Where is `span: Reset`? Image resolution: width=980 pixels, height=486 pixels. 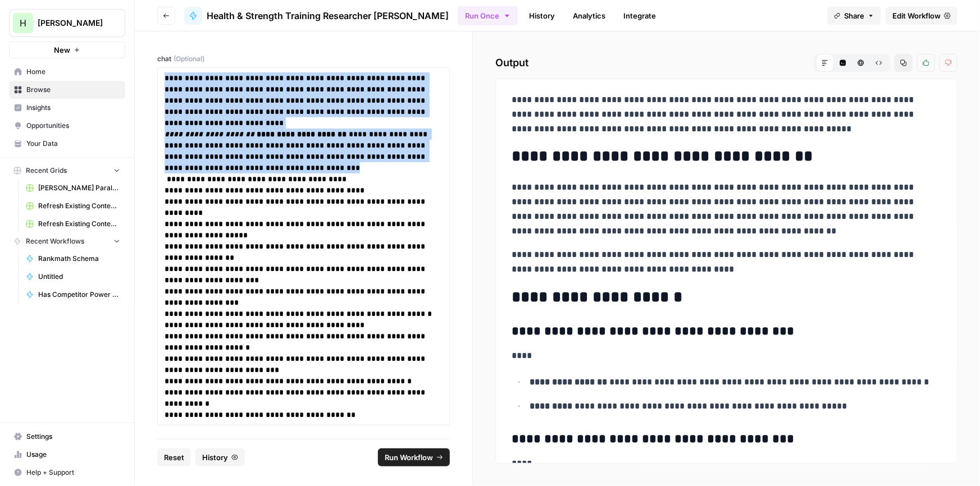 span: Reset is located at coordinates (174, 458).